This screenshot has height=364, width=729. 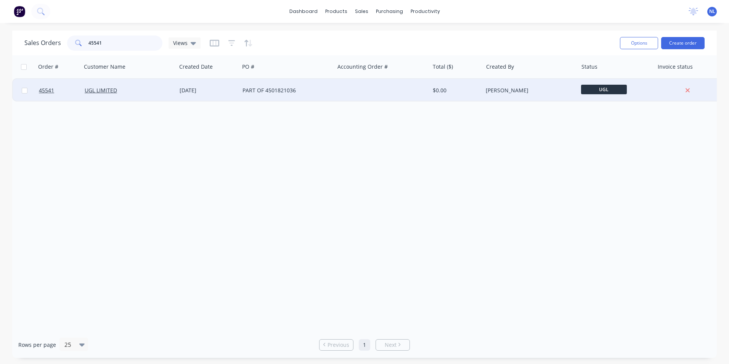 I want to click on a: dashboard, so click(x=304, y=11).